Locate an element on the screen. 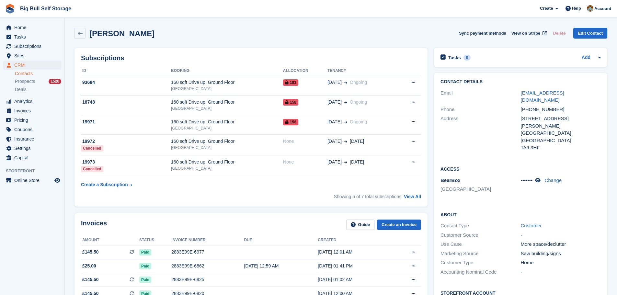 The image size is (617, 295). a: Deals is located at coordinates (38, 89).